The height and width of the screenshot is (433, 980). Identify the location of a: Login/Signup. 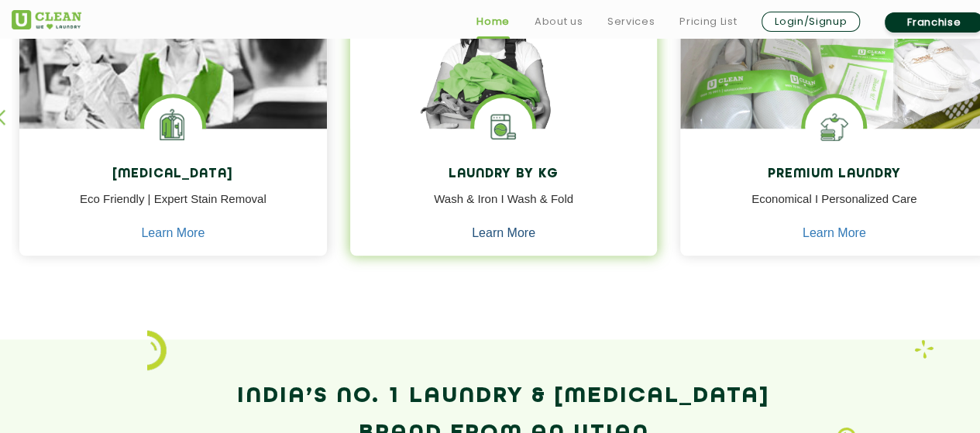
(810, 22).